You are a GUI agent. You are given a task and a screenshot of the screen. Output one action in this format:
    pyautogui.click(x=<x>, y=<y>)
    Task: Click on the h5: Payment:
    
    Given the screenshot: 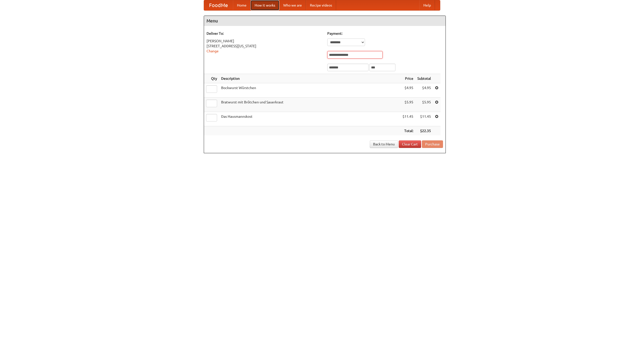 What is the action you would take?
    pyautogui.click(x=385, y=34)
    